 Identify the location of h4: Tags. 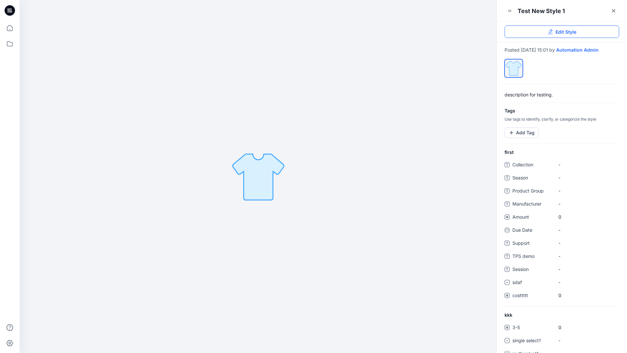
(562, 111).